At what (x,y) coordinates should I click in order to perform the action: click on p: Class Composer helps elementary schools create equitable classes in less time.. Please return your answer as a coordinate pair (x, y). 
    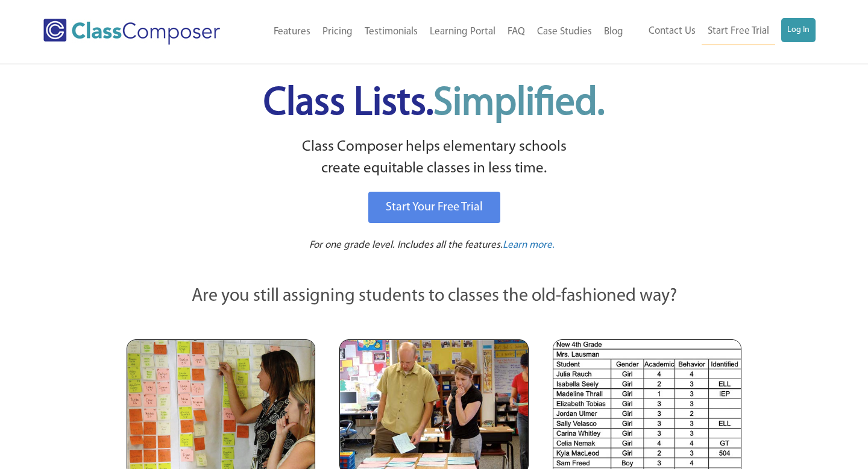
    Looking at the image, I should click on (434, 158).